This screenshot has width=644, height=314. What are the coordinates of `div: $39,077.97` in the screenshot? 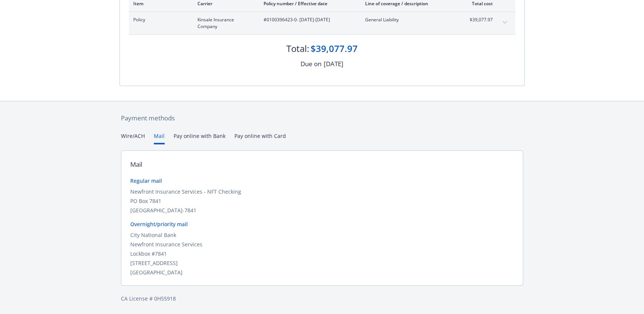 It's located at (335, 49).